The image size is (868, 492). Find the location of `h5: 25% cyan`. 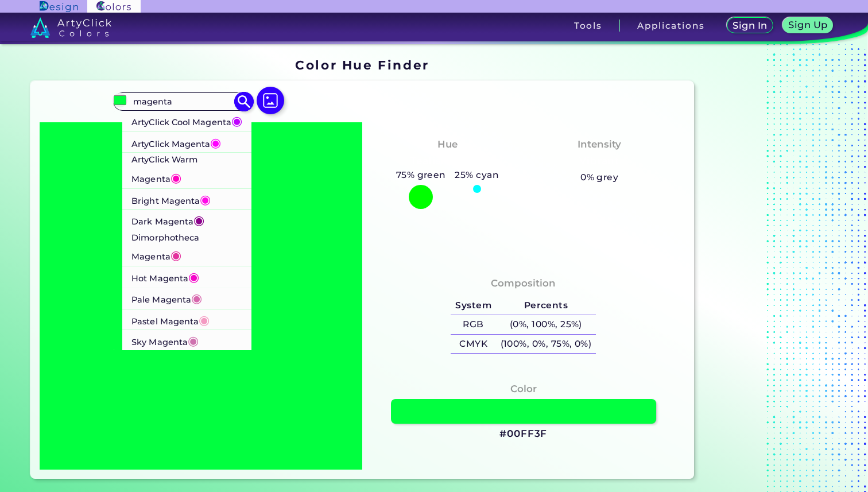

h5: 25% cyan is located at coordinates (477, 175).